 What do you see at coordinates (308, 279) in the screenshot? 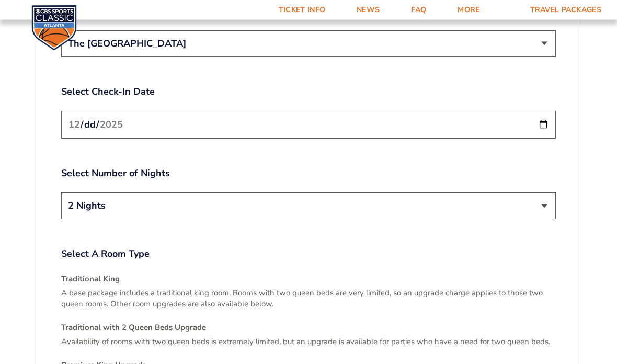
I see `h4: Traditional King` at bounding box center [308, 279].